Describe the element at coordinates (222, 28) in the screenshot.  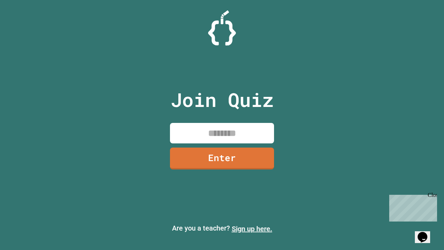
I see `img: Logo.svg` at that location.